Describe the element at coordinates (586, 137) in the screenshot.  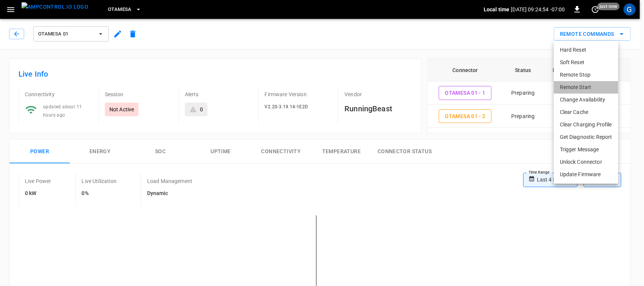
I see `li: Get Diagnostic Report` at that location.